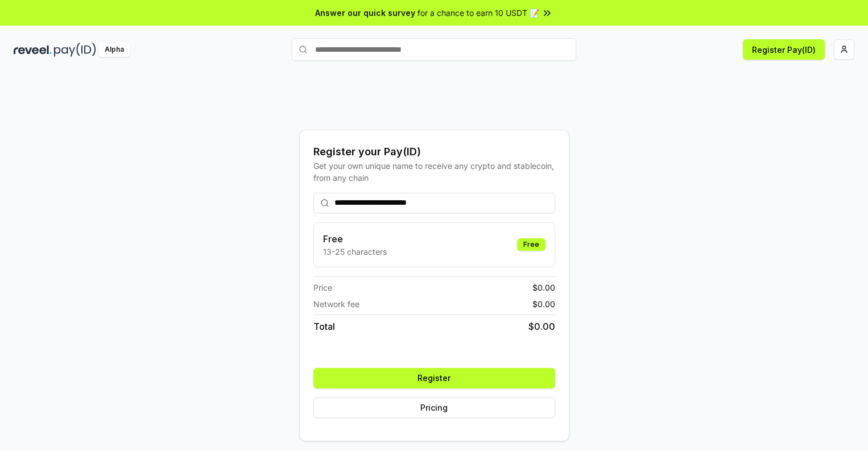 Image resolution: width=868 pixels, height=451 pixels. Describe the element at coordinates (478, 13) in the screenshot. I see `span: for a chance to earn 10 USDT 📝` at that location.